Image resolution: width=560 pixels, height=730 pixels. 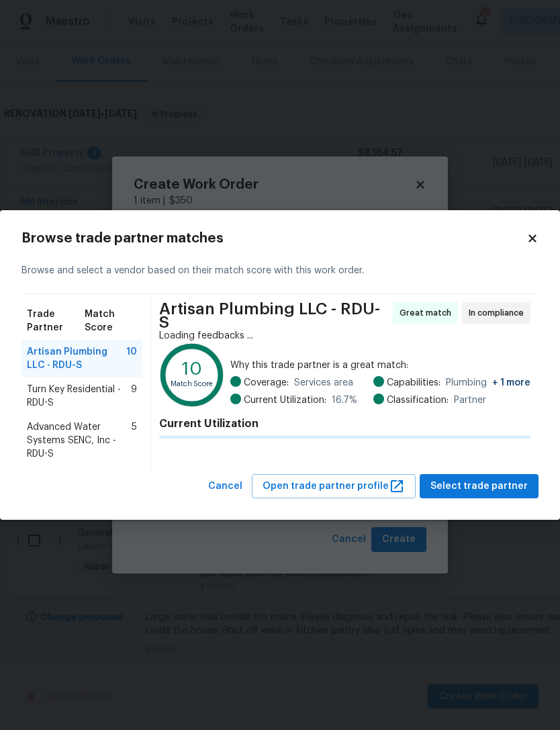 I want to click on span: Trade Partner, so click(x=56, y=321).